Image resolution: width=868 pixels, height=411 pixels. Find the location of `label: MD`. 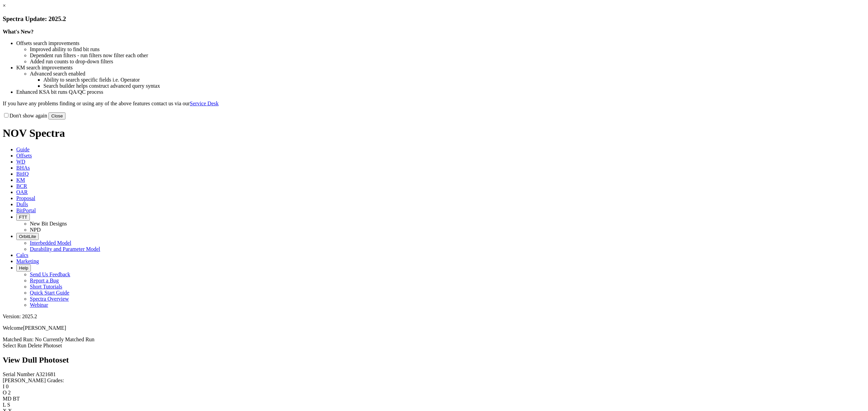

label: MD is located at coordinates (7, 399).